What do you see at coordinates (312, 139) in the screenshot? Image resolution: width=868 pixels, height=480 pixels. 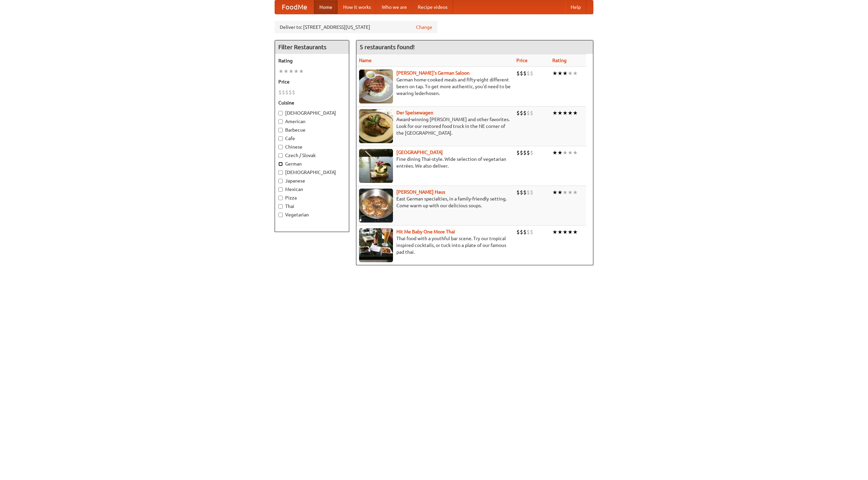 I see `label: Cafe` at bounding box center [312, 139].